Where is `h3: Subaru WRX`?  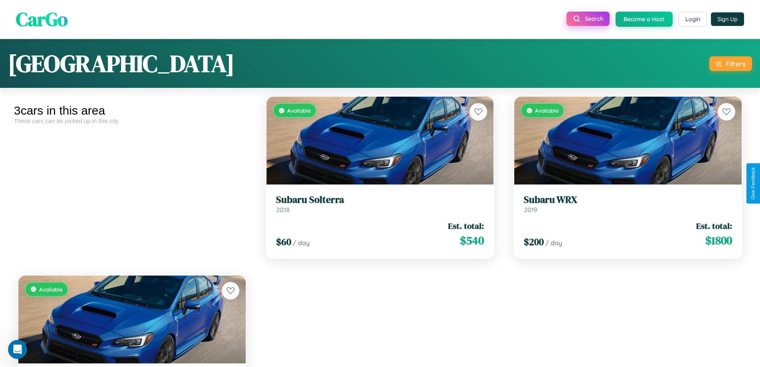 h3: Subaru WRX is located at coordinates (628, 200).